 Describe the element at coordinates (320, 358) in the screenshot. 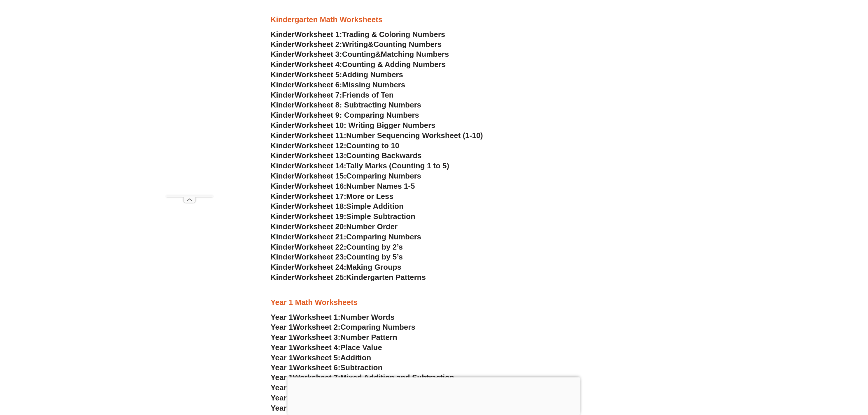

I see `a: Year 1Worksheet 5:Addition` at that location.